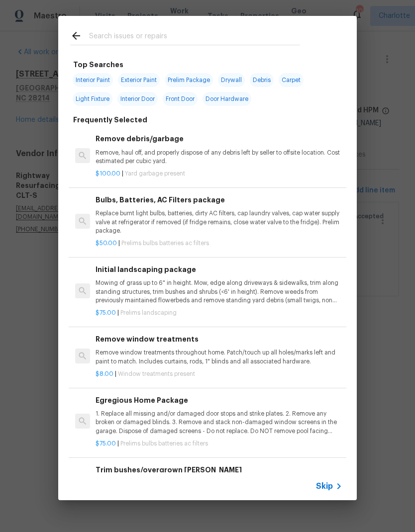 The height and width of the screenshot is (532, 415). What do you see at coordinates (291, 80) in the screenshot?
I see `span: Carpet` at bounding box center [291, 80].